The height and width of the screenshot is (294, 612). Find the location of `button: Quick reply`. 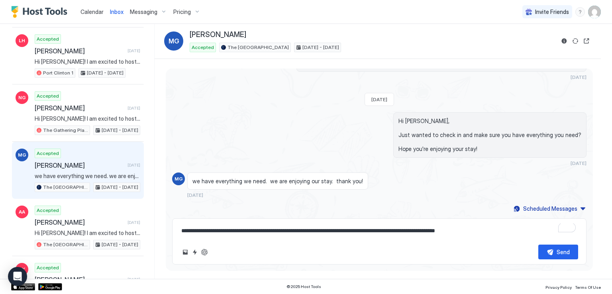

button: Quick reply is located at coordinates (195, 252).